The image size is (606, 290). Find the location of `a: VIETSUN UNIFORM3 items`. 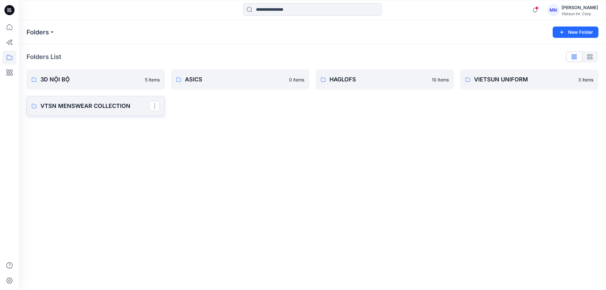

a: VIETSUN UNIFORM3 items is located at coordinates (529, 80).